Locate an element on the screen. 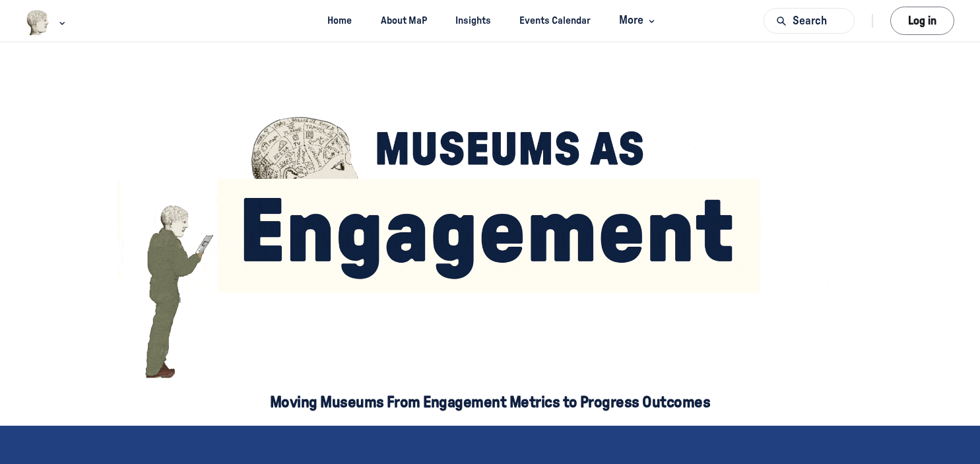  button: More is located at coordinates (635, 20).